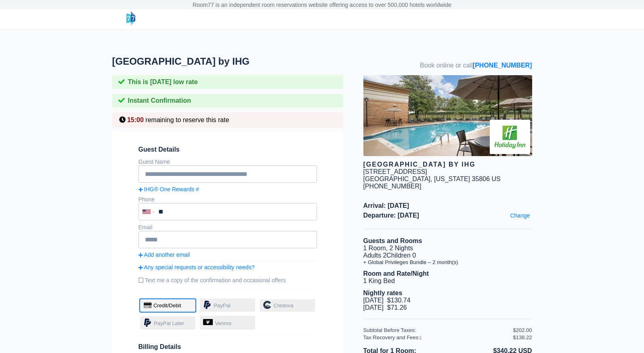 Image resolution: width=644 pixels, height=353 pixels. I want to click on span: PayPal, so click(222, 305).